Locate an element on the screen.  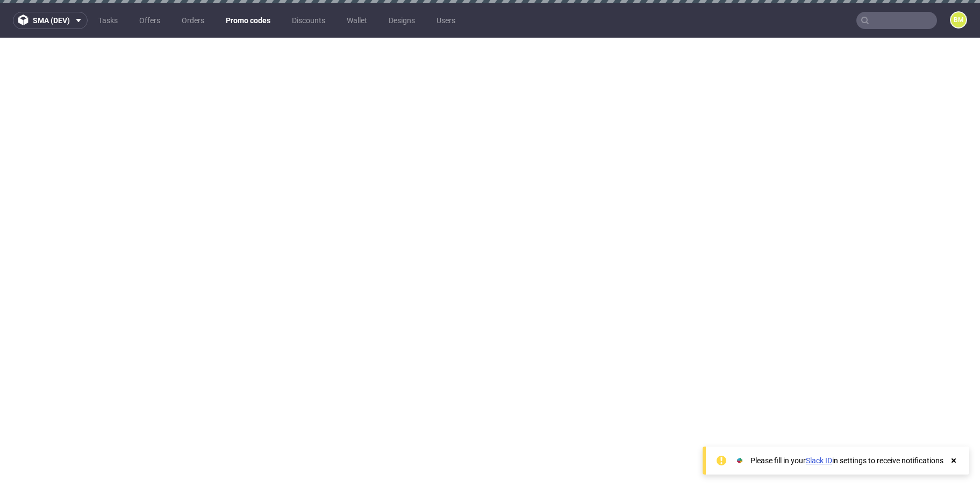
a: Promo codes is located at coordinates (248, 20).